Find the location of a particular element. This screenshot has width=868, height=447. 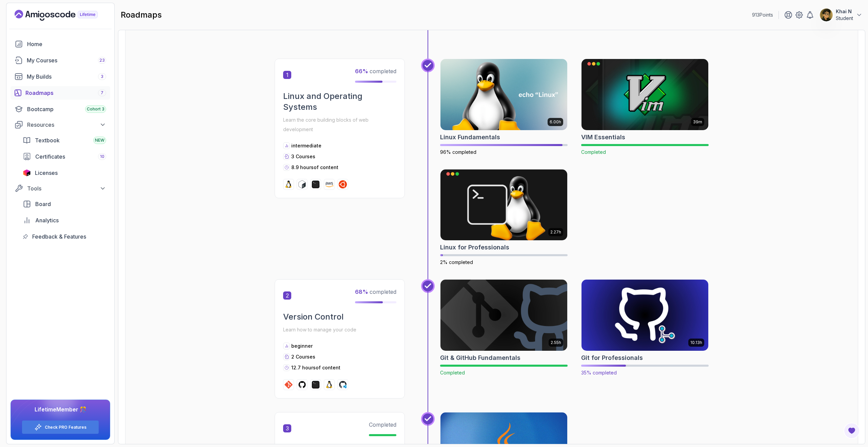

span: Feedback & Features is located at coordinates (59, 237).